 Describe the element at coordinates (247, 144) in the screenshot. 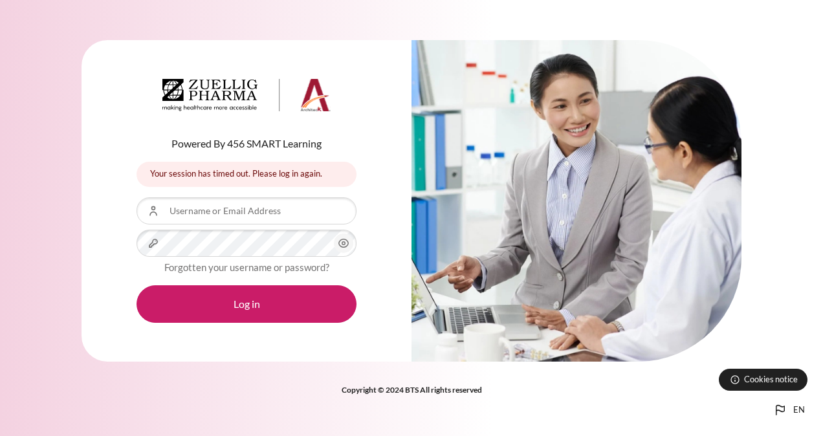

I see `p: Powered By 456 SMART Learning` at that location.